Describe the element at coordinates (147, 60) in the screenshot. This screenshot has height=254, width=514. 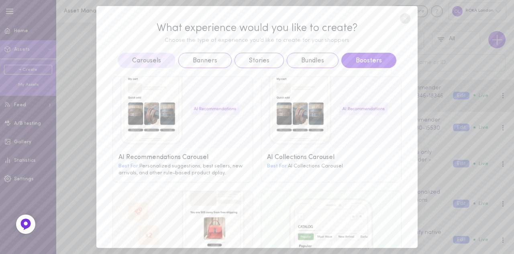
I see `button: Carousels` at that location.